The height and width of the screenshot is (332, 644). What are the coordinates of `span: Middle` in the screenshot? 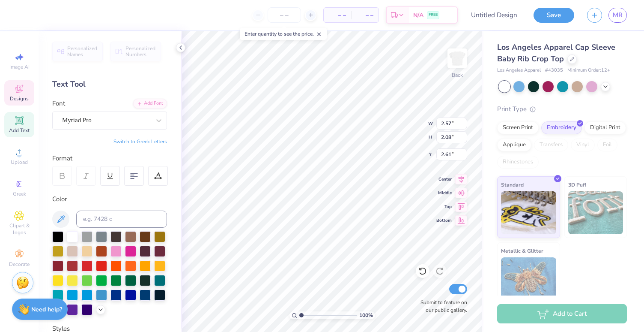 It's located at (444, 193).